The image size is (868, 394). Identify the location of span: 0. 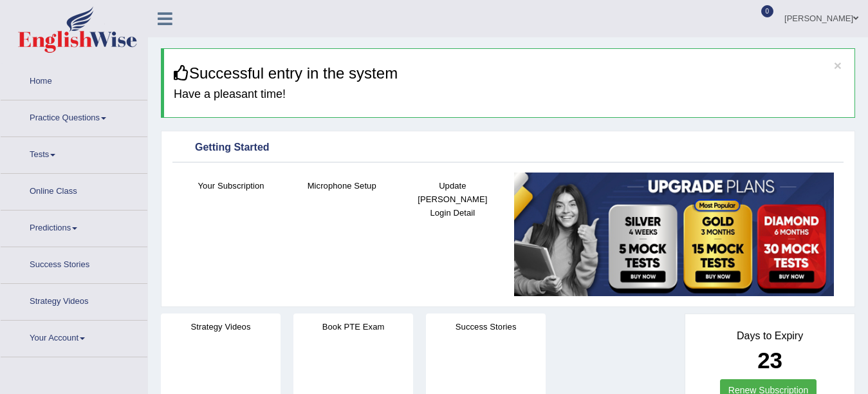
(767, 11).